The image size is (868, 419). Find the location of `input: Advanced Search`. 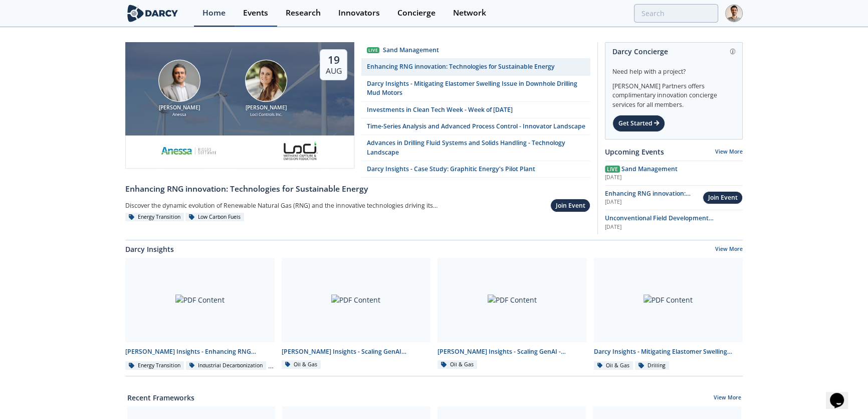

input: Advanced Search is located at coordinates (676, 13).